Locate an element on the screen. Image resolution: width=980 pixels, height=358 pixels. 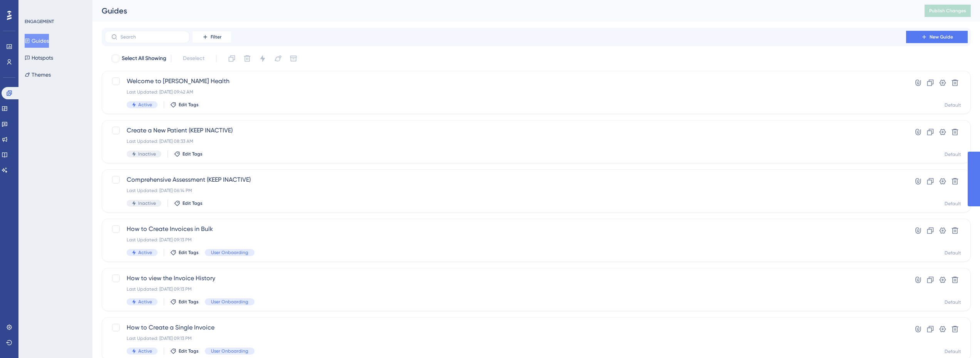
input: Search is located at coordinates (152, 37).